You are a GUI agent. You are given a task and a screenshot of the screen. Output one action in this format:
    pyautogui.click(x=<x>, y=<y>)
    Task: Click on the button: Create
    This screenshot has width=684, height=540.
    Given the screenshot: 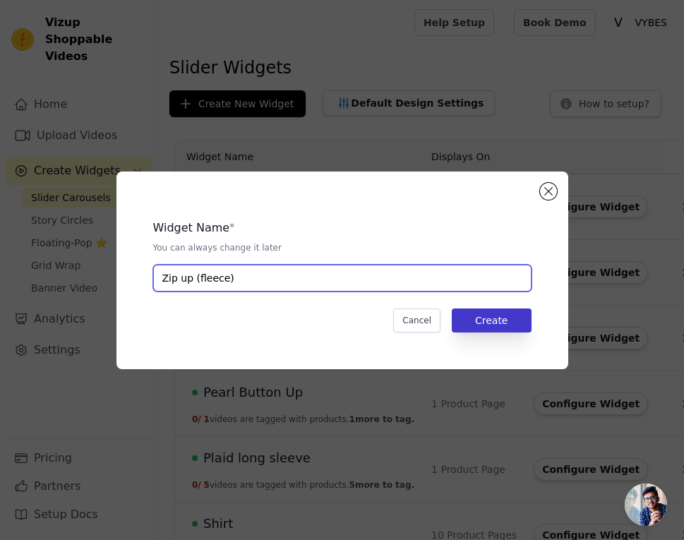 What is the action you would take?
    pyautogui.click(x=491, y=320)
    